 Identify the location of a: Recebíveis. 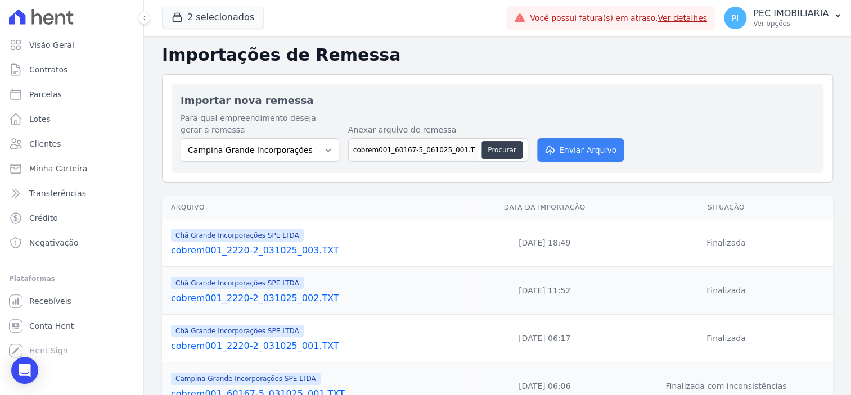
(71, 301).